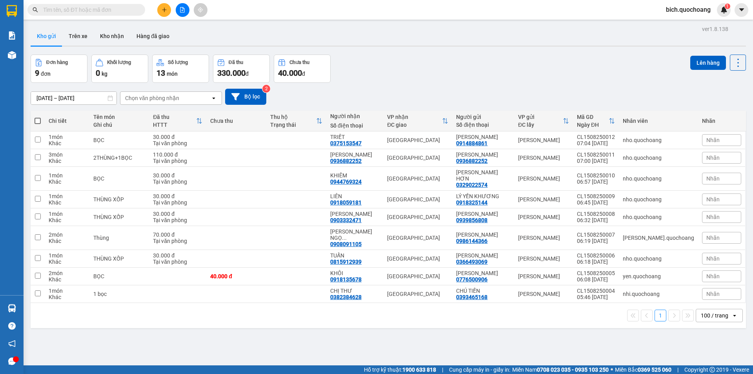 The height and width of the screenshot is (374, 753). Describe the element at coordinates (57, 62) in the screenshot. I see `div: Đơn hàng` at that location.